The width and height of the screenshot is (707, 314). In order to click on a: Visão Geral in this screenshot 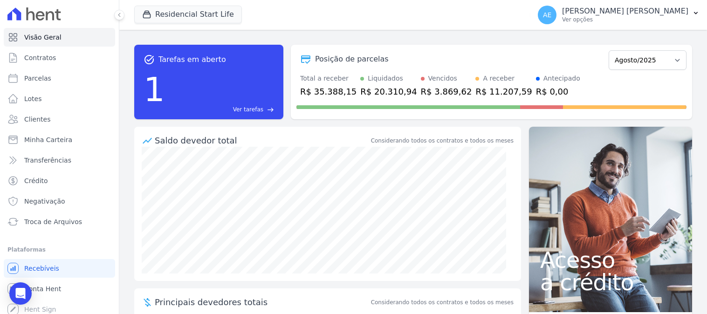, I will do `click(59, 37)`.